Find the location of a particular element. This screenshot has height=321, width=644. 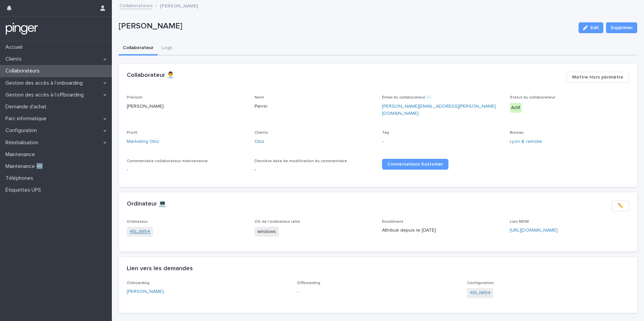

span: Conversations Kustomer is located at coordinates (415, 164).